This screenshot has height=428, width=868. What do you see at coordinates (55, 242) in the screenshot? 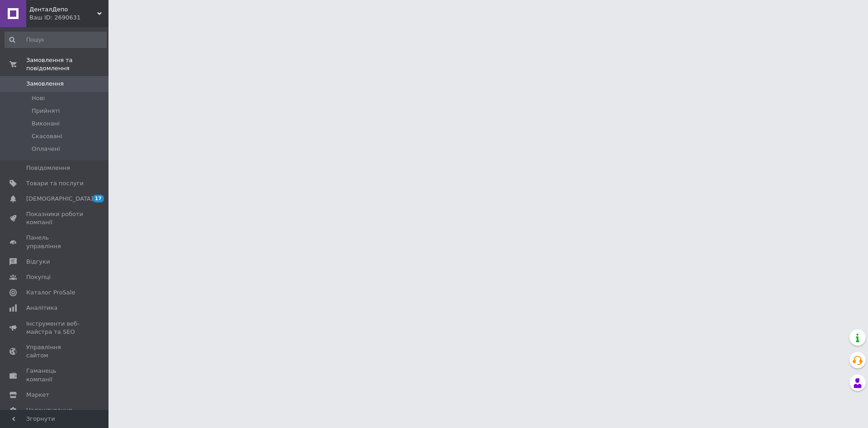
I see `span: Панель управління` at bounding box center [55, 242].